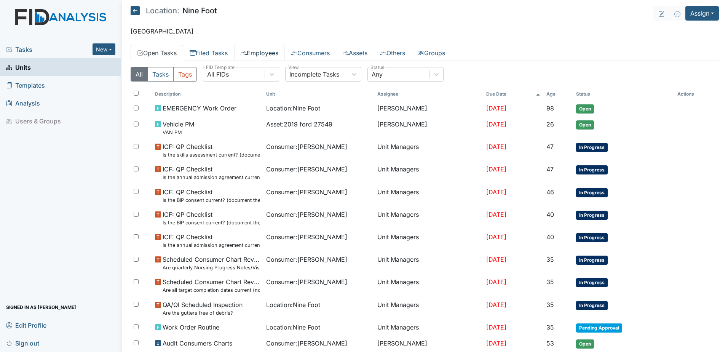 This screenshot has height=352, width=728. Describe the element at coordinates (139, 74) in the screenshot. I see `button: All` at that location.